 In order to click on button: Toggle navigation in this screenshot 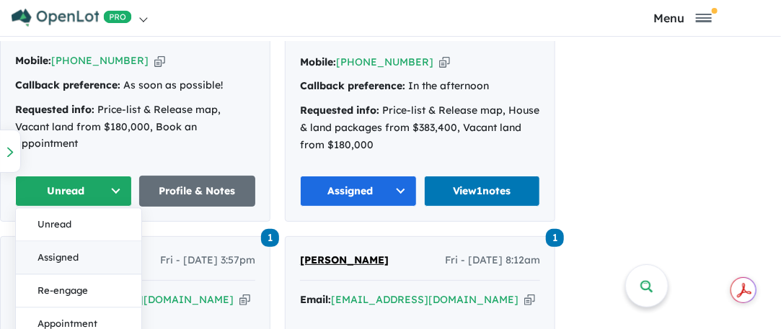, I will do `click(682, 17)`.